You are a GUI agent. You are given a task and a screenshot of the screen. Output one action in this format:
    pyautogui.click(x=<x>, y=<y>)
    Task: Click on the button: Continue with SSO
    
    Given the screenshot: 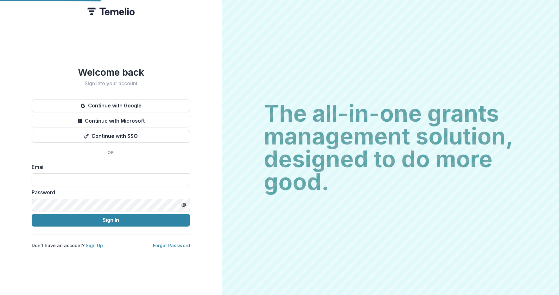 What is the action you would take?
    pyautogui.click(x=111, y=136)
    